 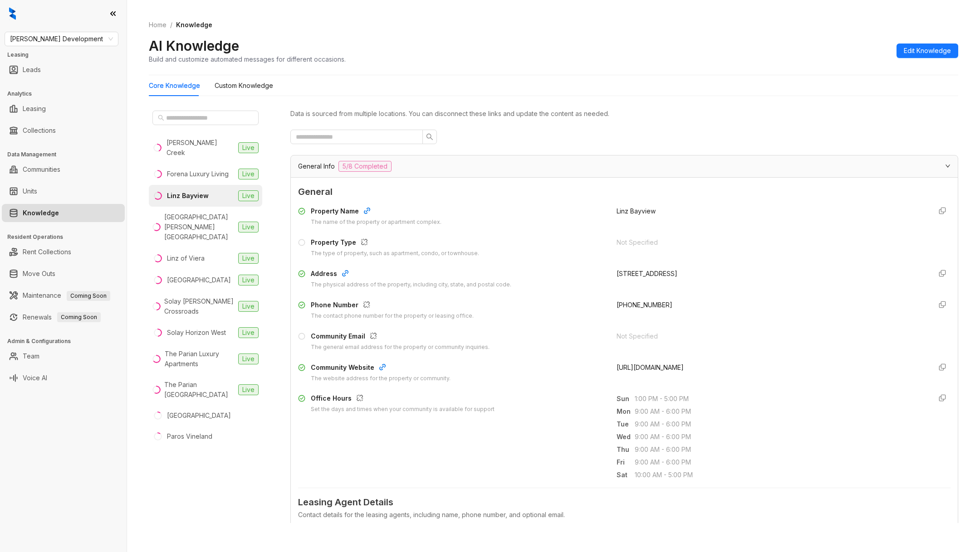 What do you see at coordinates (624, 515) in the screenshot?
I see `div: Contact details for the leasing agents, including name, phone number, and optional email.` at bounding box center [624, 515].